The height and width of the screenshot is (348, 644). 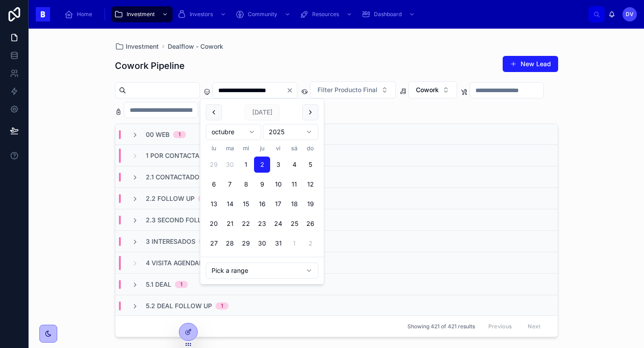 I want to click on button: domingo, 12 de octubre de 2025, so click(x=311, y=184).